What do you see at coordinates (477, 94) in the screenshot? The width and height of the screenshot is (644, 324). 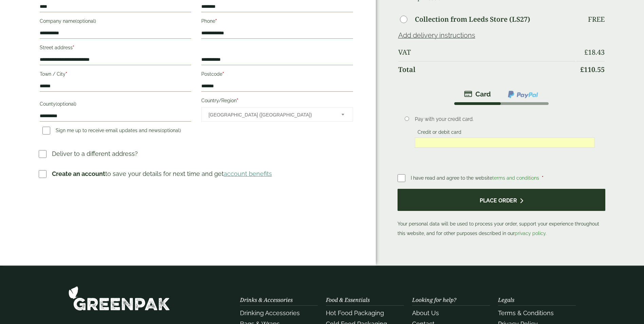 I see `img: stripe.png` at bounding box center [477, 94].